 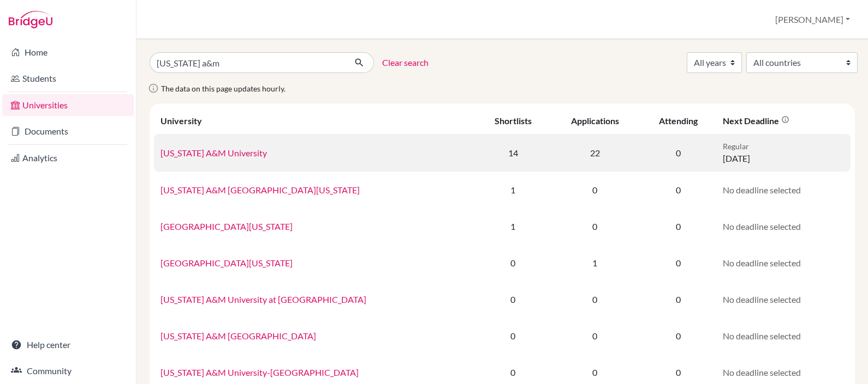 What do you see at coordinates (595, 121) in the screenshot?
I see `div: Applications` at bounding box center [595, 121].